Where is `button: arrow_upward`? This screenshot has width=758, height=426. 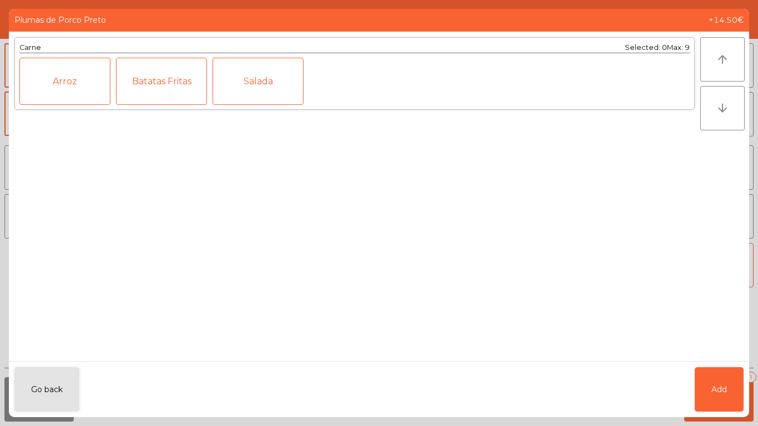
button: arrow_upward is located at coordinates (723, 59).